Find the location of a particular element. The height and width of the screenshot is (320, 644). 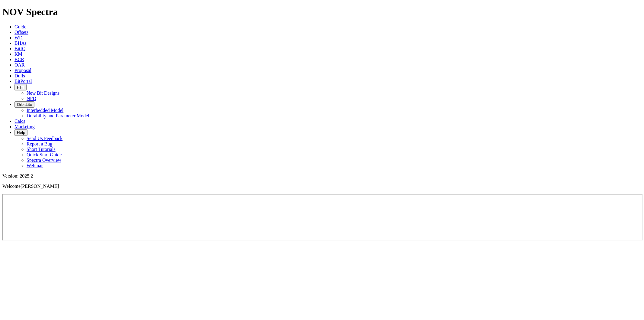

a: BitIQ is located at coordinates (20, 49).